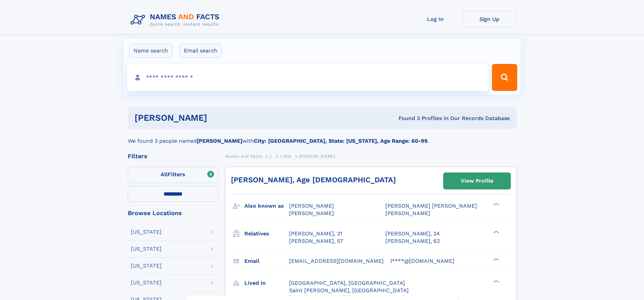 This screenshot has height=300, width=644. I want to click on h3: Relatives, so click(267, 234).